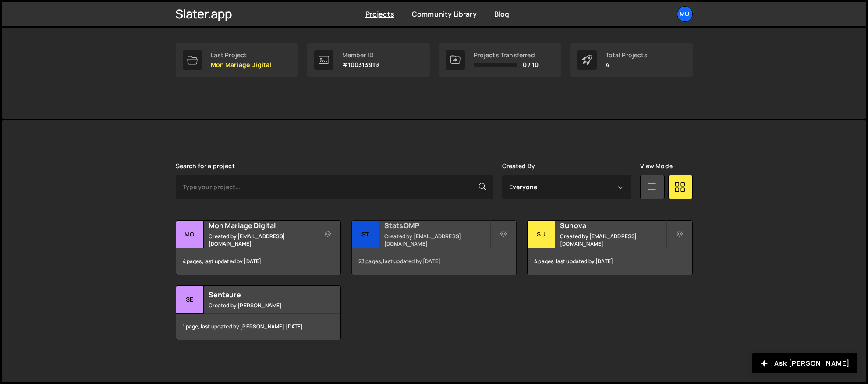 The height and width of the screenshot is (384, 868). I want to click on a: Community Library, so click(444, 14).